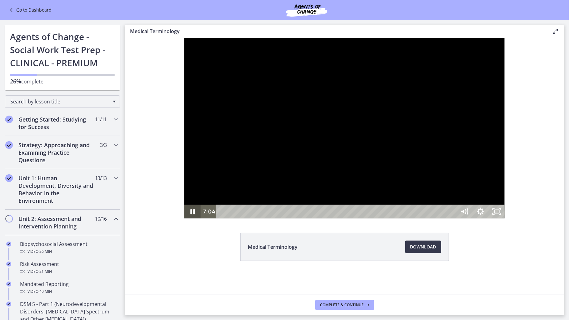  I want to click on button: Unfullscreen, so click(371, 173).